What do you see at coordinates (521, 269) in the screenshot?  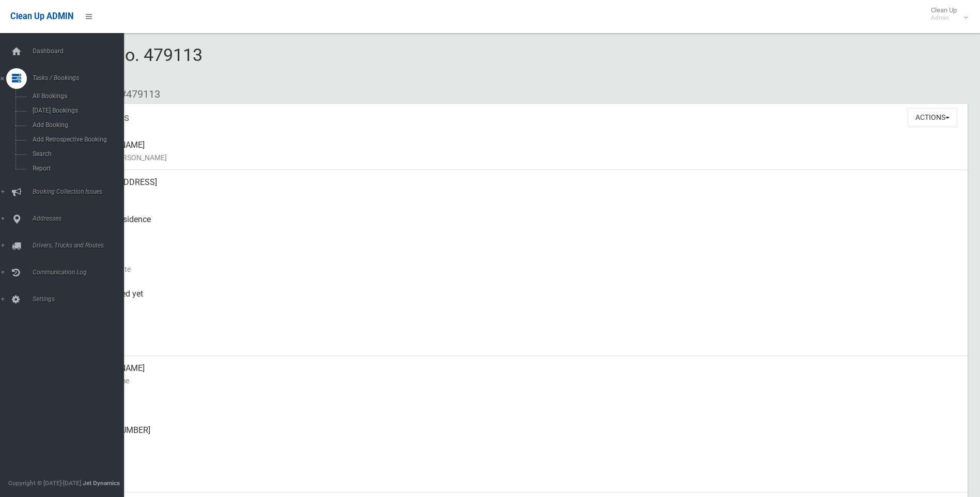 I see `small: Collection Date` at bounding box center [521, 269].